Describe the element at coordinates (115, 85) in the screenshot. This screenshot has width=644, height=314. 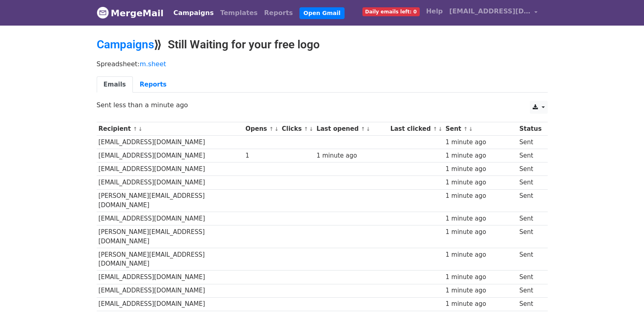
I see `a: Emails` at that location.